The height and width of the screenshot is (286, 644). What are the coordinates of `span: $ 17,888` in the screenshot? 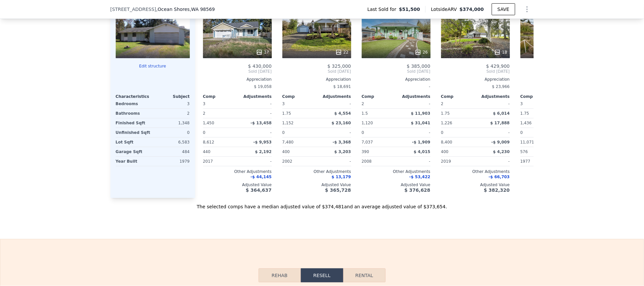 It's located at (500, 123).